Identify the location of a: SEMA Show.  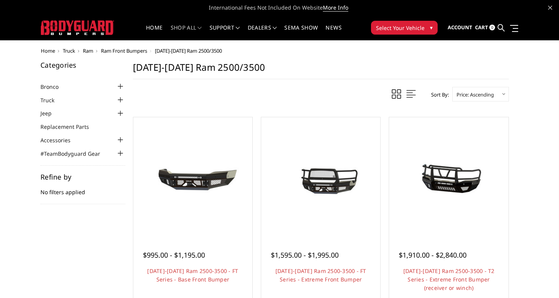
(301, 32).